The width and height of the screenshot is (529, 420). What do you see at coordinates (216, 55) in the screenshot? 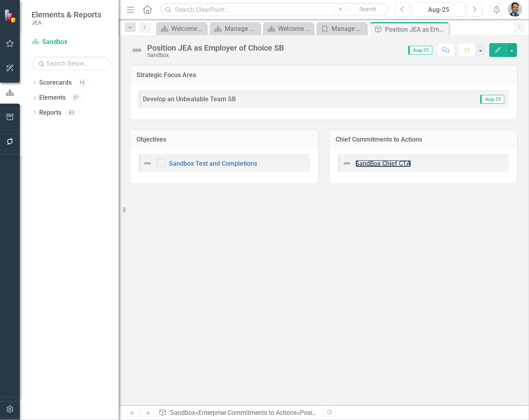
I see `div: Sandbox` at bounding box center [216, 55].